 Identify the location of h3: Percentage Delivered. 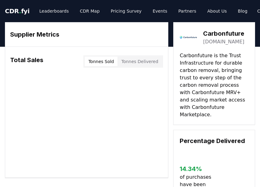
(214, 141).